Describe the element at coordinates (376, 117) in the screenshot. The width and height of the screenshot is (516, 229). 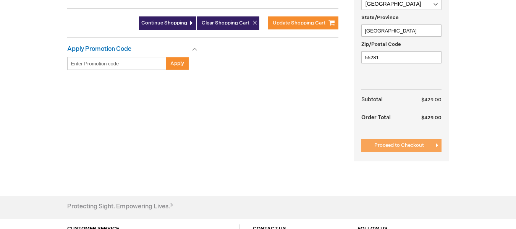
I see `strong: Order Total` at that location.